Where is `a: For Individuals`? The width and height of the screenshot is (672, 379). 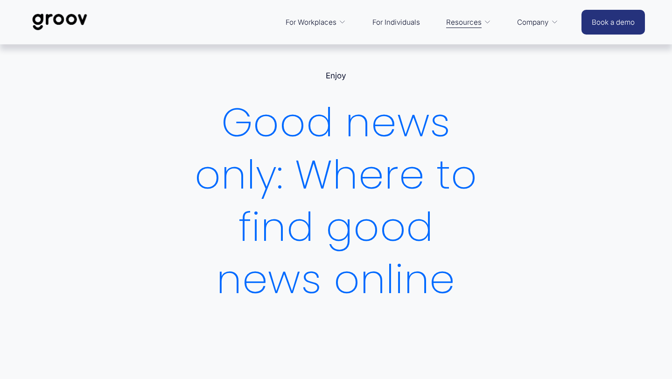
a: For Individuals is located at coordinates (396, 22).